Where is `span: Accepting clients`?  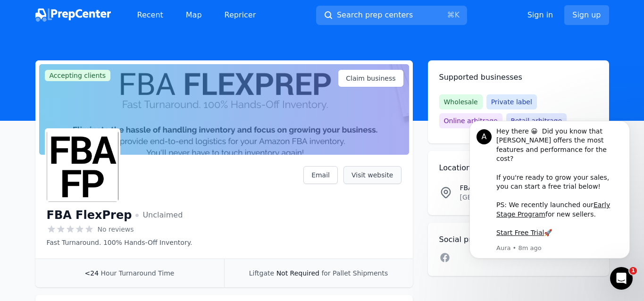
span: Accepting clients is located at coordinates (78, 76).